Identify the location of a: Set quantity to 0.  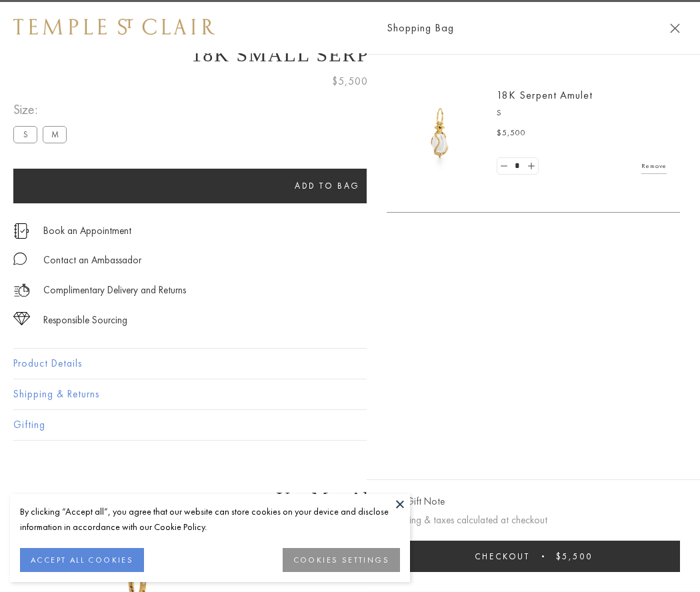
(504, 166).